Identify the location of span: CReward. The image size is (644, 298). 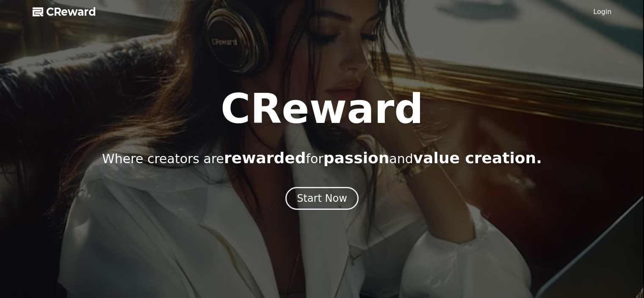
(71, 12).